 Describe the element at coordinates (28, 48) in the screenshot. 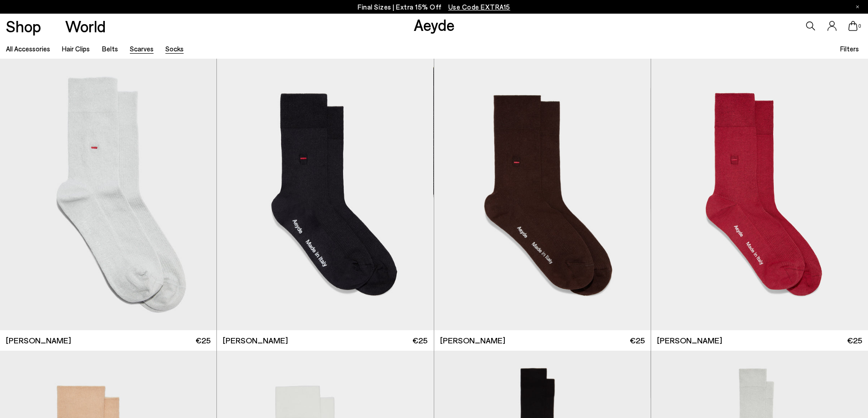

I see `a: All accessories` at that location.